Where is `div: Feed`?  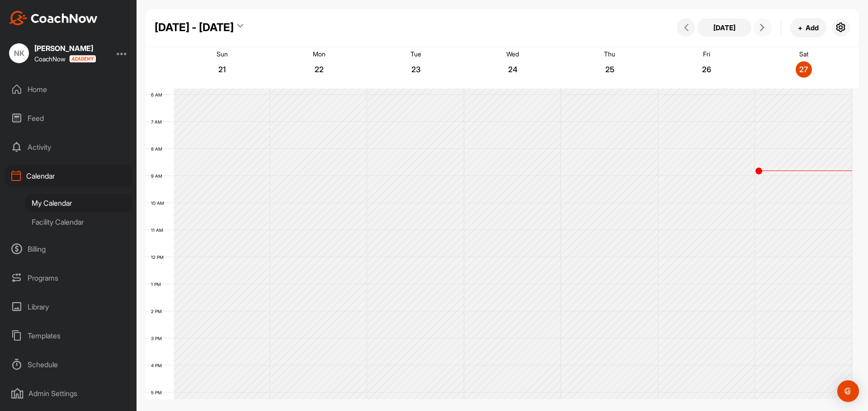 div: Feed is located at coordinates (69, 118).